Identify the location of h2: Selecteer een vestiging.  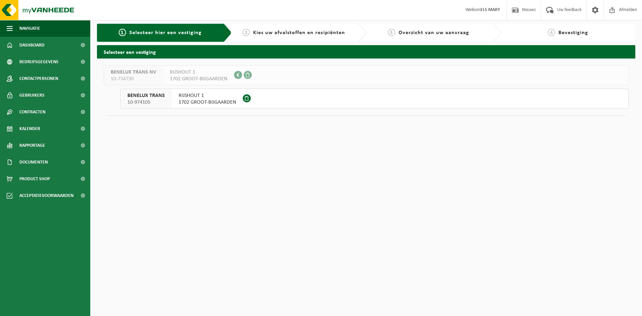
(366, 51).